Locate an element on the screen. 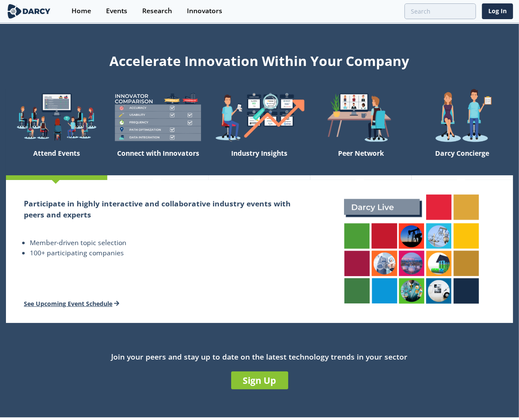  li: 100+ participating companies is located at coordinates (161, 253).